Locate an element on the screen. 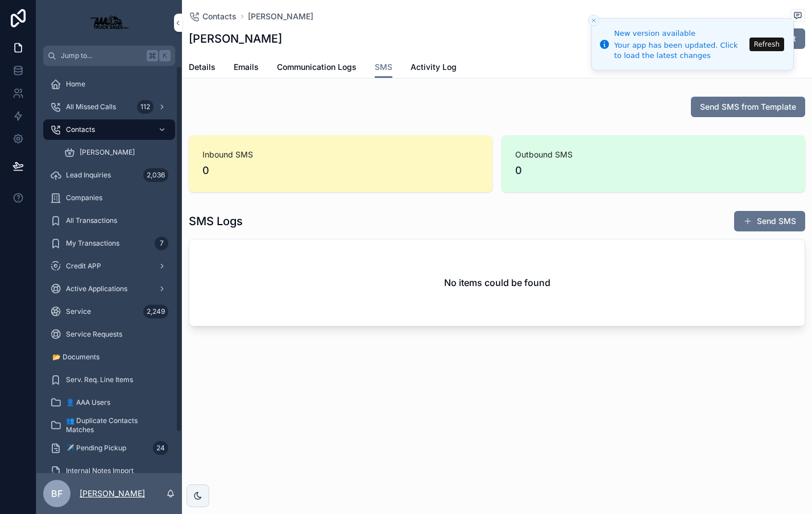 This screenshot has width=812, height=514. button: Close toast is located at coordinates (593, 20).